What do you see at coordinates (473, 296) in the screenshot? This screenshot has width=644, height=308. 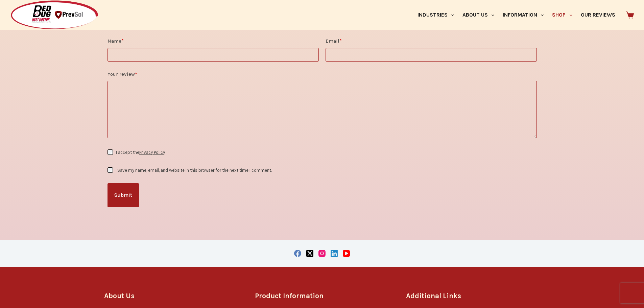 I see `h3: Additional Links` at bounding box center [473, 296].